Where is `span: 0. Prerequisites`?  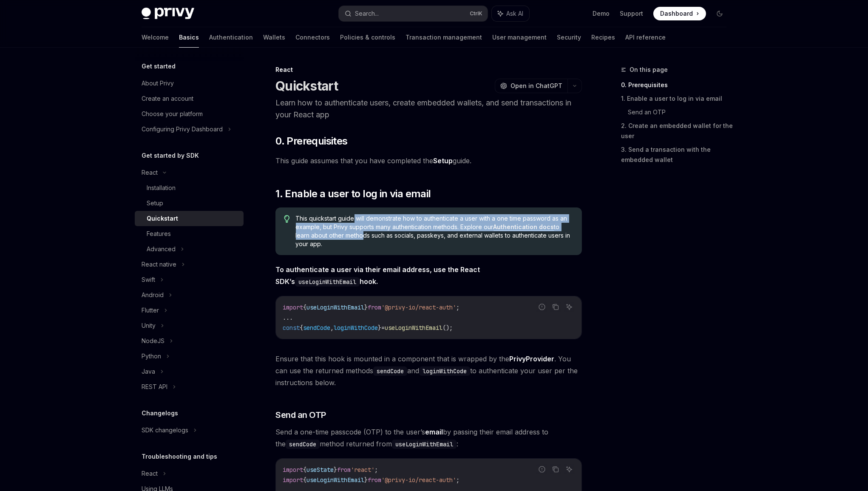 span: 0. Prerequisites is located at coordinates (311, 141).